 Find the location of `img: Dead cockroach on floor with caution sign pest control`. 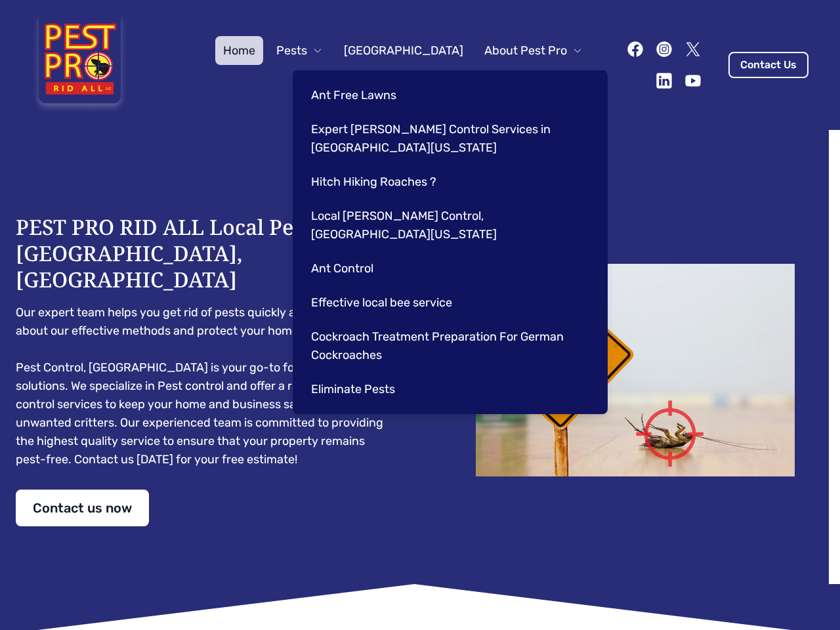

img: Dead cockroach on floor with caution sign pest control is located at coordinates (635, 370).